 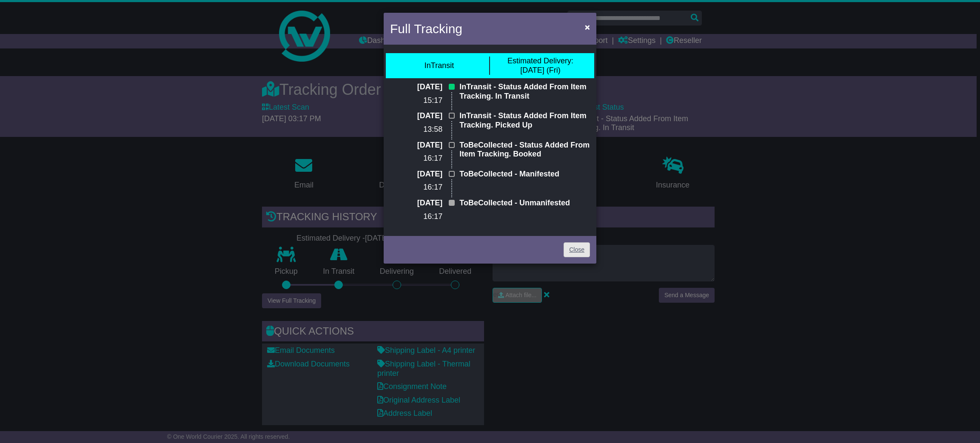 What do you see at coordinates (525, 92) in the screenshot?
I see `p: InTransit - Status Added From Item Tracking. In Transit` at bounding box center [525, 92].